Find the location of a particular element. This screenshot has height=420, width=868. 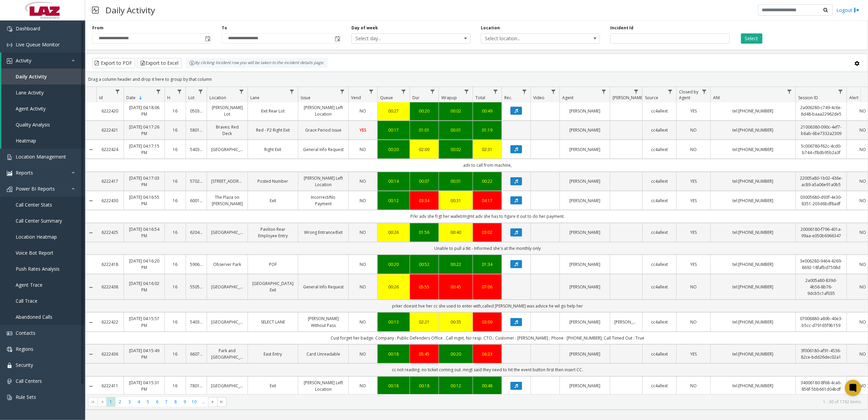

a: Lane Activity is located at coordinates (43, 92).